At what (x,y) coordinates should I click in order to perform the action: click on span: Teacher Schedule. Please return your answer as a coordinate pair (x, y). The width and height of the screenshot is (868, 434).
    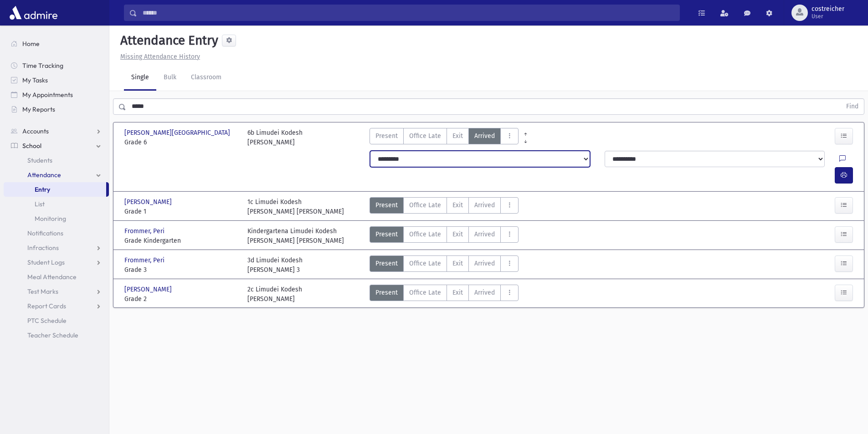
    Looking at the image, I should click on (53, 335).